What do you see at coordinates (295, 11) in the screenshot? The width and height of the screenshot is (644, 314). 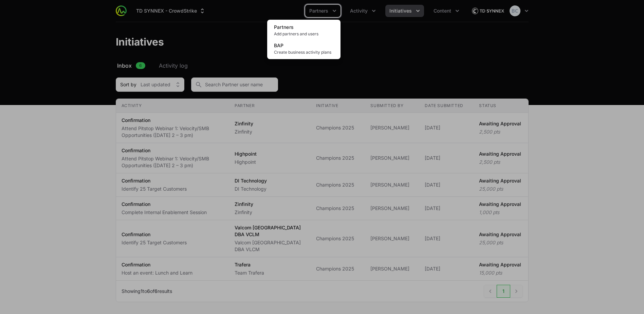 I see `div: Main navigation` at bounding box center [295, 11].